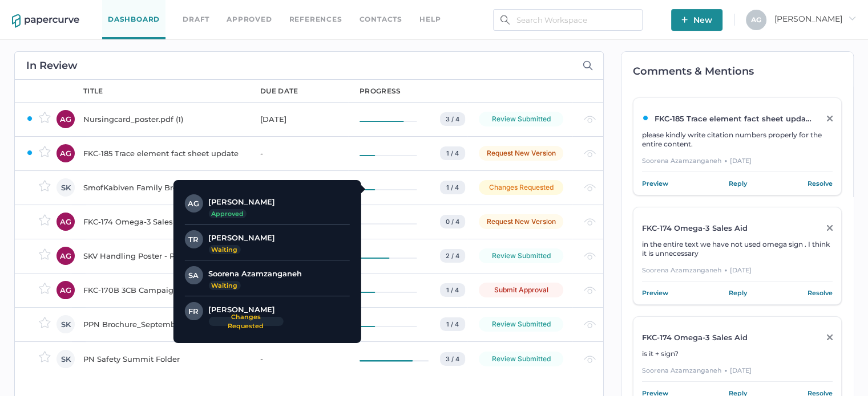 This screenshot has height=396, width=868. I want to click on a: Reply, so click(737, 293).